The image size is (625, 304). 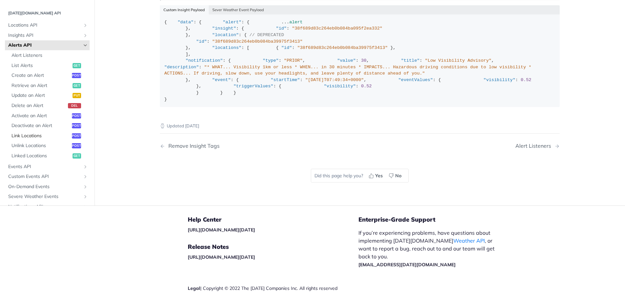 What do you see at coordinates (47, 46) in the screenshot?
I see `a: Alerts APIHide subpages for Alerts API` at bounding box center [47, 46].